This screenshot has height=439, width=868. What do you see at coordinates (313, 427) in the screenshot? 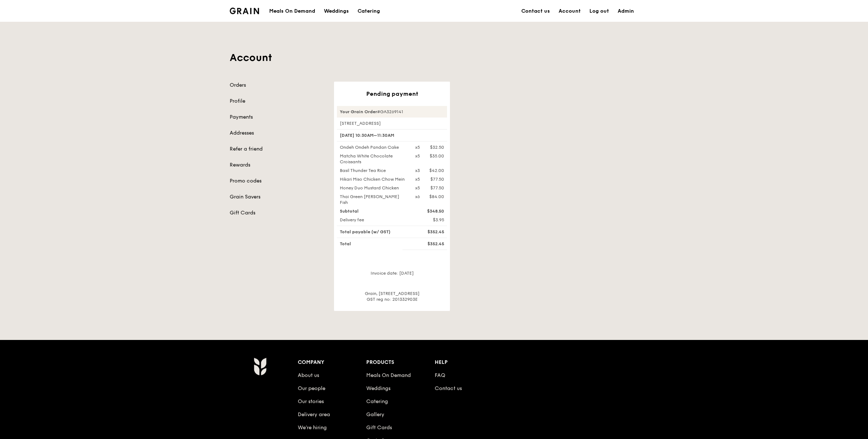
I see `a: We’re hiring` at bounding box center [313, 427].